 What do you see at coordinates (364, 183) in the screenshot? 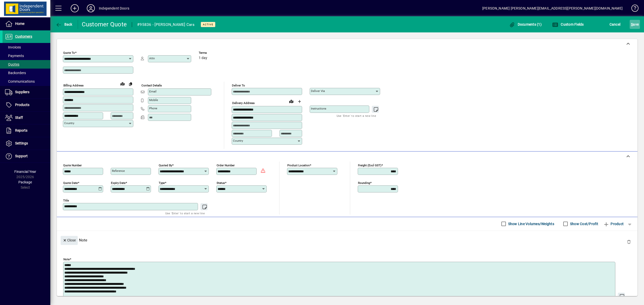
I see `mat-label: Rounding` at bounding box center [364, 183].